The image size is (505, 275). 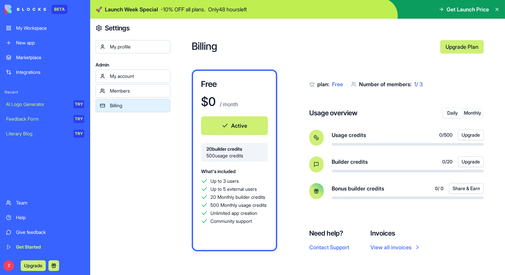 What do you see at coordinates (45, 203) in the screenshot?
I see `a: Team` at bounding box center [45, 203].